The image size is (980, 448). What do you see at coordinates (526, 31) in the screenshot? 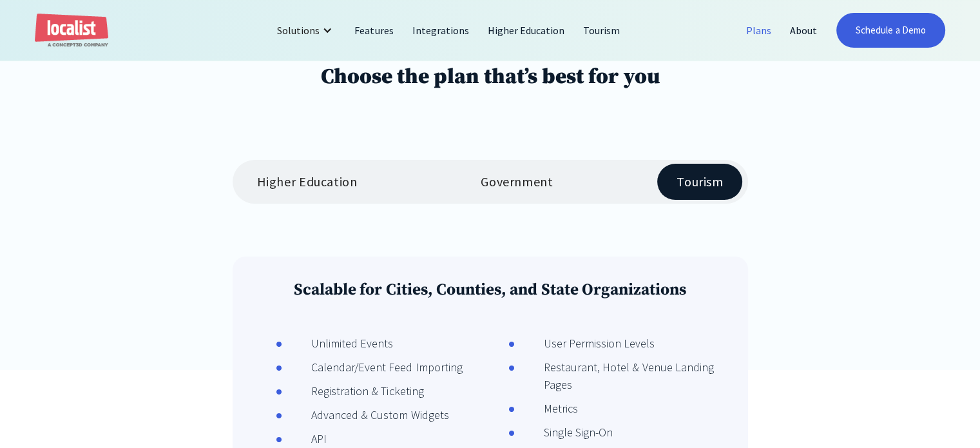
I see `a: Higher Education` at bounding box center [526, 31].